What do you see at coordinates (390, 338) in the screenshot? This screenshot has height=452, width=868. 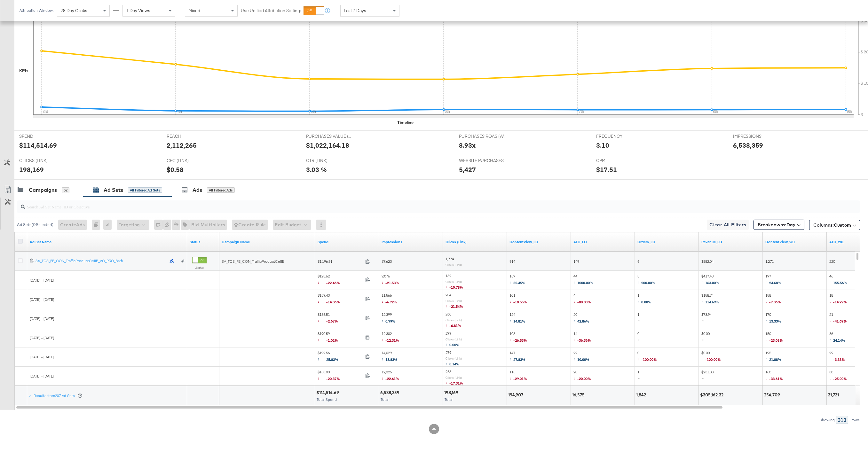 I see `span: 12,302` at bounding box center [390, 338].